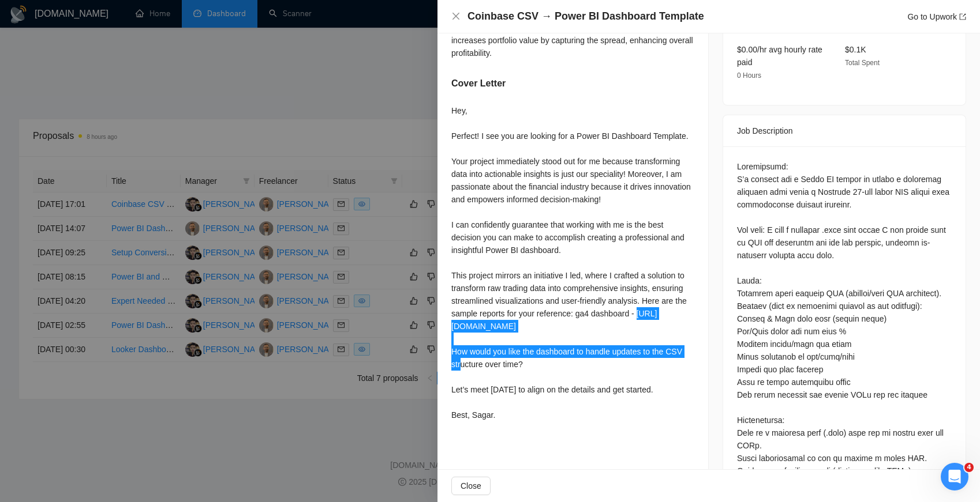  What do you see at coordinates (572, 263) in the screenshot?
I see `div: Hey, Perfect! I see you are looking for a Power BI Dashboard Template. Your project immediately s...` at bounding box center [572, 263].